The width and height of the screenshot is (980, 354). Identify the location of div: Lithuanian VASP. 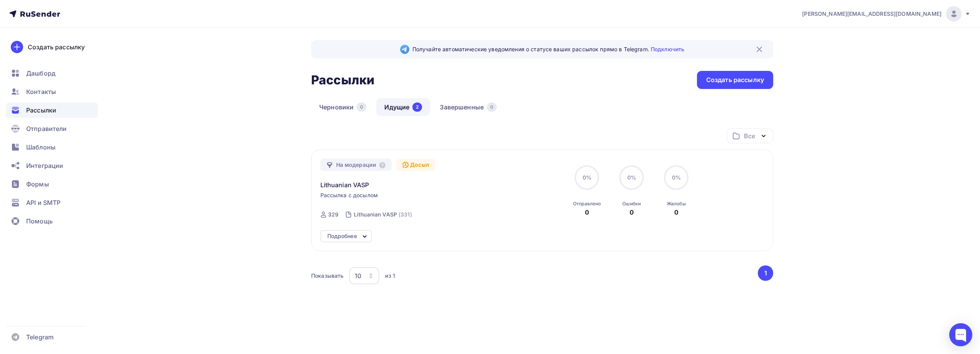
(375, 214).